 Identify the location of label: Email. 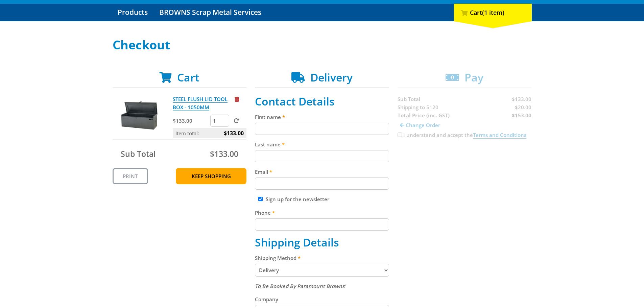
(322, 172).